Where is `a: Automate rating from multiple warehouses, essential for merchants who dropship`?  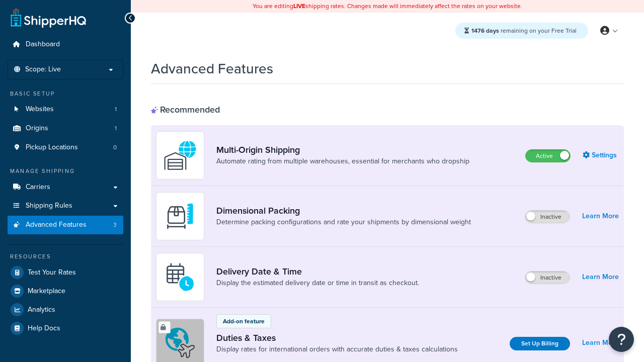 a: Automate rating from multiple warehouses, essential for merchants who dropship is located at coordinates (343, 162).